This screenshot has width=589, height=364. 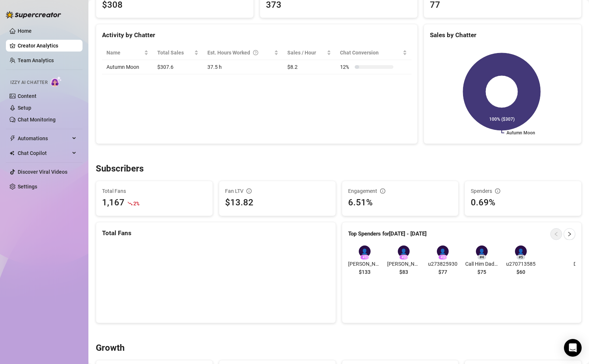 I want to click on div: # 1, so click(x=365, y=258).